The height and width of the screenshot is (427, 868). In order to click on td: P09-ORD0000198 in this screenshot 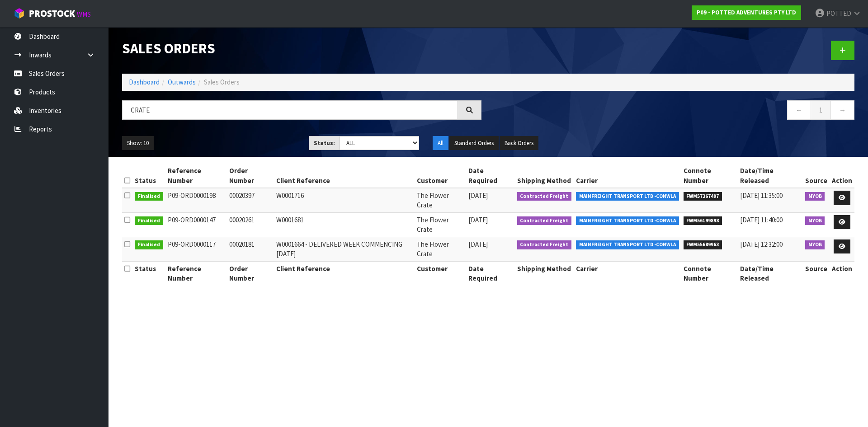, I will do `click(197, 201)`.